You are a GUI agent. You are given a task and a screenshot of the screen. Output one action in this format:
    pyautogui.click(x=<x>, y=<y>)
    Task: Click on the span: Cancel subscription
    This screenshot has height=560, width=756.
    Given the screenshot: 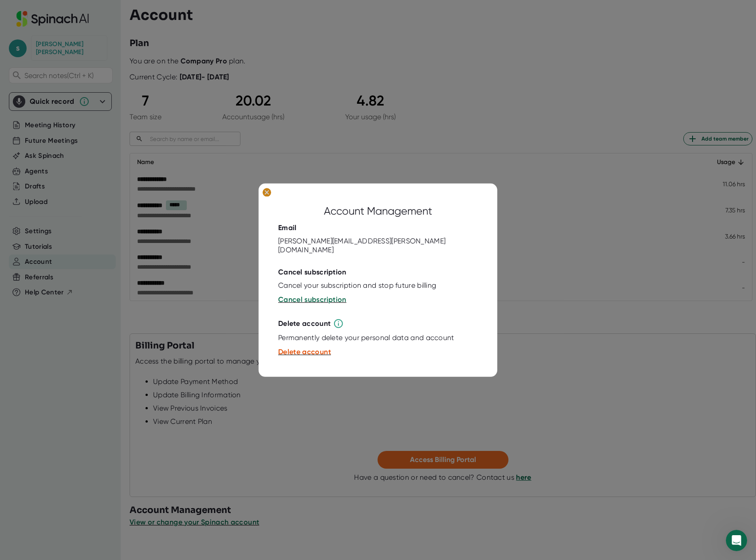 What is the action you would take?
    pyautogui.click(x=312, y=300)
    